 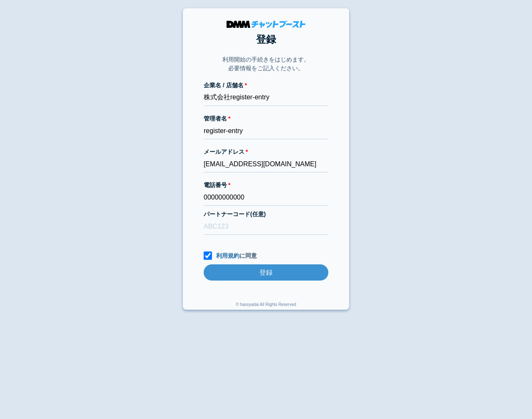 What do you see at coordinates (266, 85) in the screenshot?
I see `label: 企業名 / 店舗名` at bounding box center [266, 85].